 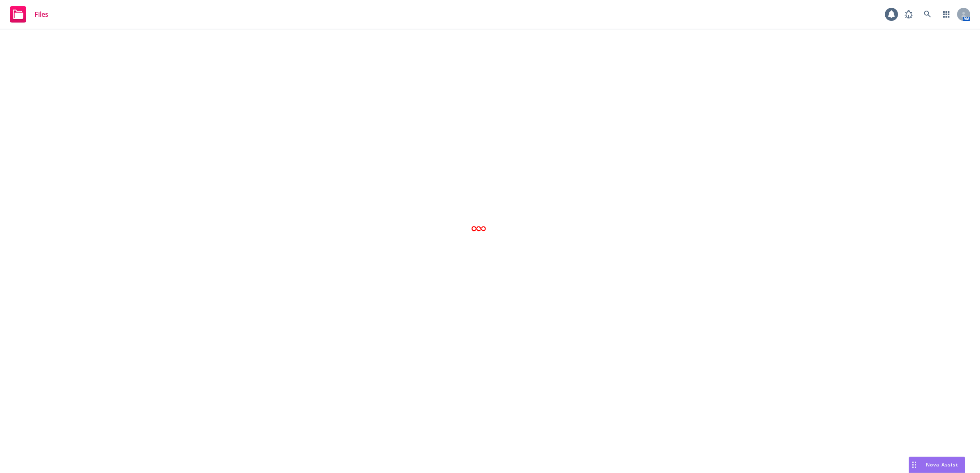 I want to click on div: Drag to move, so click(x=915, y=465).